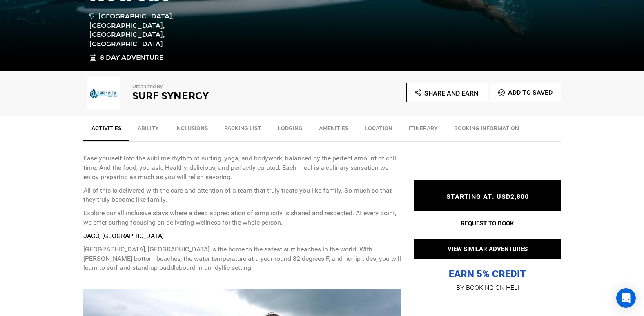 This screenshot has height=316, width=644. What do you see at coordinates (488, 249) in the screenshot?
I see `button: VIEW SIMILAR ADVENTURES` at bounding box center [488, 249].